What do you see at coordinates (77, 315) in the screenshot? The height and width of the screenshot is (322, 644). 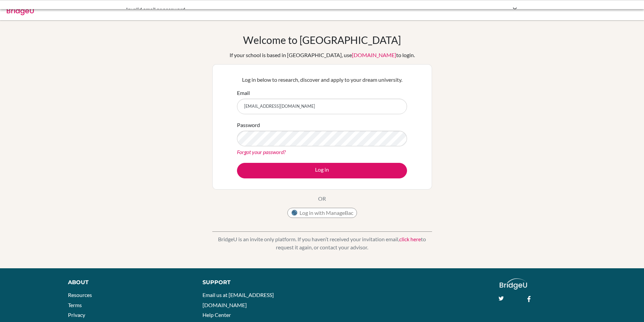 I see `a: Privacy` at bounding box center [77, 315].